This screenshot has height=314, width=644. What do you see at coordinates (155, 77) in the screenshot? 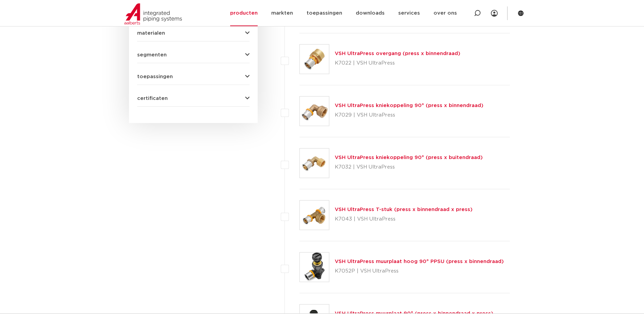
I see `span: toepassingen` at bounding box center [155, 77].